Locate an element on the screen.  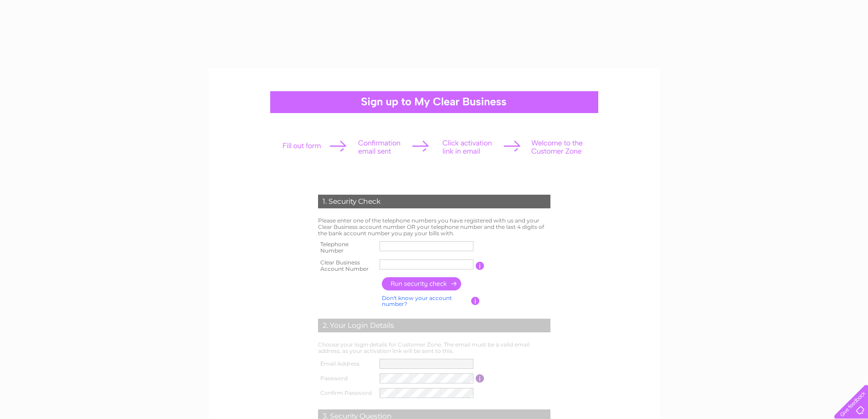
td: Please enter one of the telephone numbers you have registered with us and your Clear Business acc... is located at coordinates (434, 227).